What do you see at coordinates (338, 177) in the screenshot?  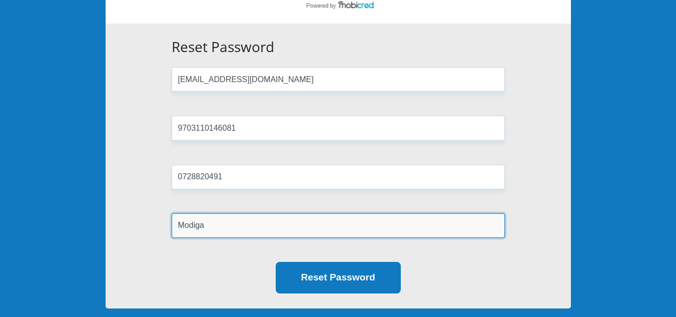 I see `input: Cellphone Number` at bounding box center [338, 177].